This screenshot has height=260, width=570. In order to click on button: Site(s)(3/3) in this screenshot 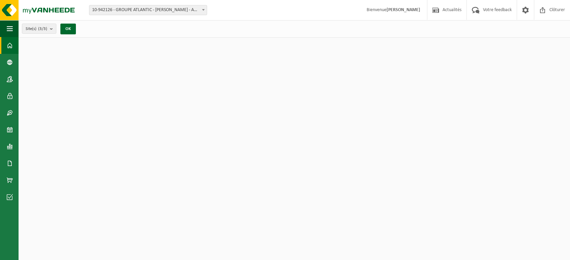, I will do `click(39, 29)`.